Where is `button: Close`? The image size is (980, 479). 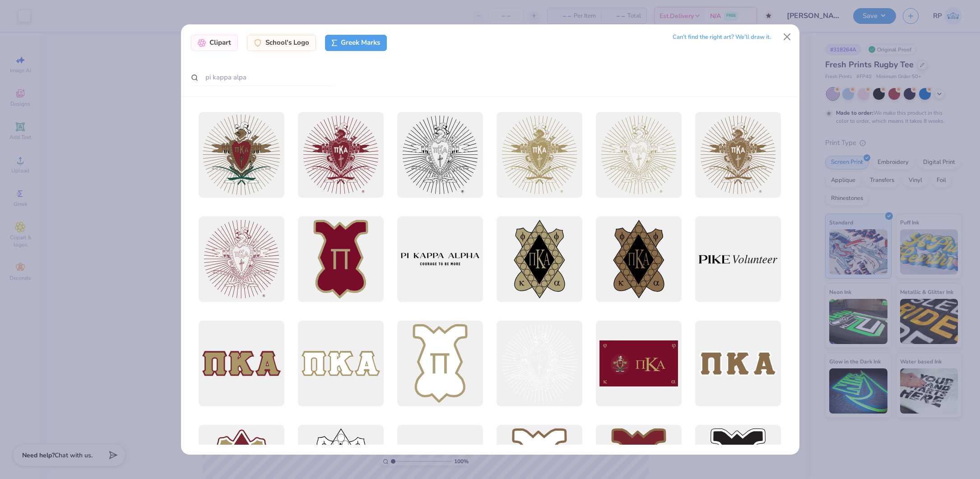
button: Close is located at coordinates (786, 37).